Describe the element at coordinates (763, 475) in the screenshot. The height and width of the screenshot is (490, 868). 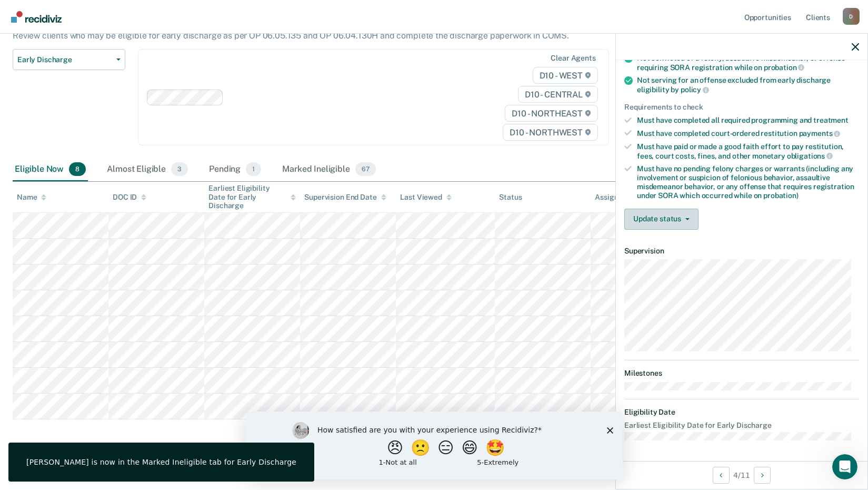
I see `button: Next Opportunity` at that location.